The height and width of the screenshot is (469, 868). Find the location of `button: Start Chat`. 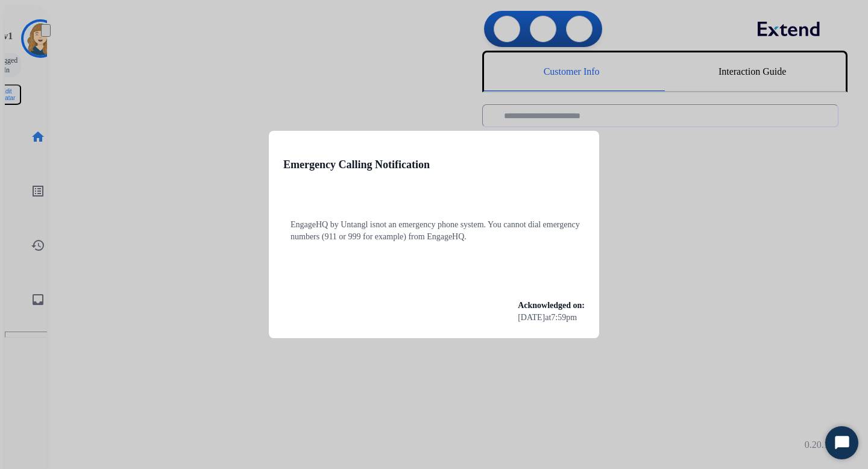

button: Start Chat is located at coordinates (841, 442).